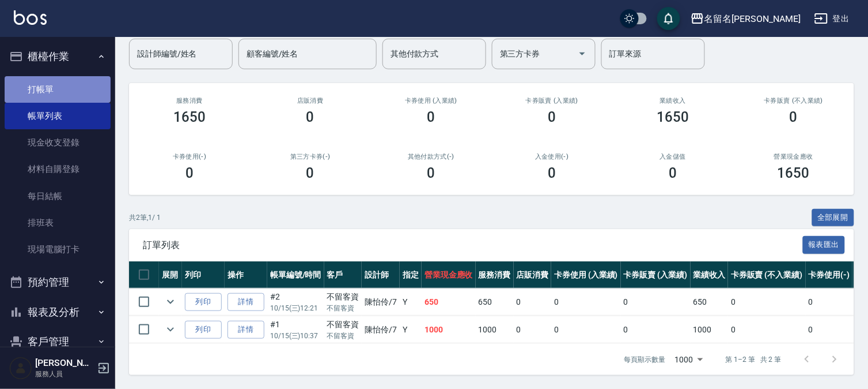  What do you see at coordinates (449, 275) in the screenshot?
I see `th: 營業現金應收` at bounding box center [449, 275].